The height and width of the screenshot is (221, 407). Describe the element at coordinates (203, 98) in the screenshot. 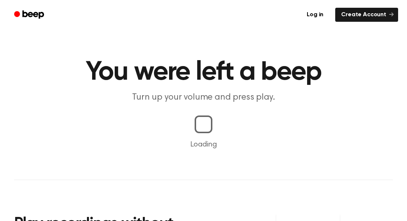

I see `p: Turn up your volume and press play.` at that location.